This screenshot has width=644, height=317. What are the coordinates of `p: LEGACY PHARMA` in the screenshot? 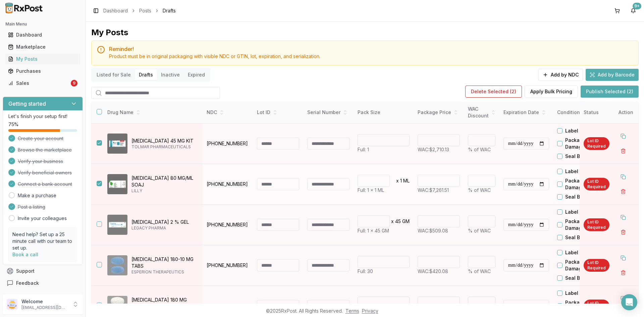 It's located at (164, 228).